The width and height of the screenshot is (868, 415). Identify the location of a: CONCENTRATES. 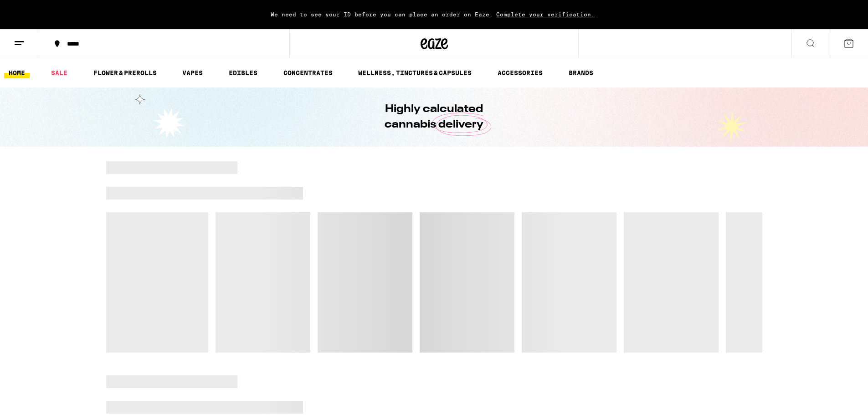
(308, 73).